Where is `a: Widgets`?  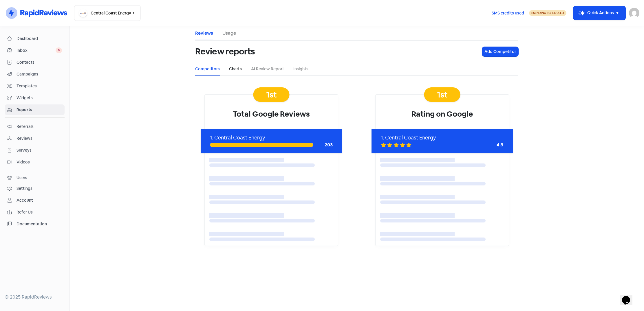
a: Widgets is located at coordinates (34, 98).